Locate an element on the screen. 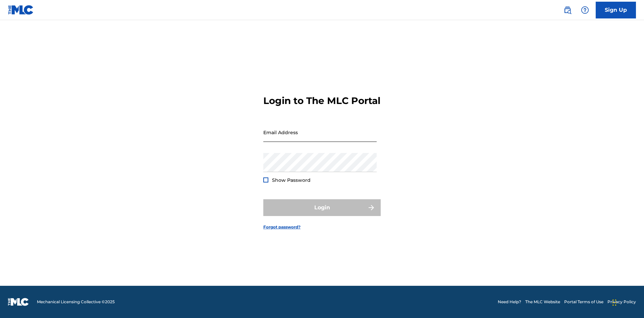 This screenshot has width=644, height=318. div: Help is located at coordinates (585, 10).